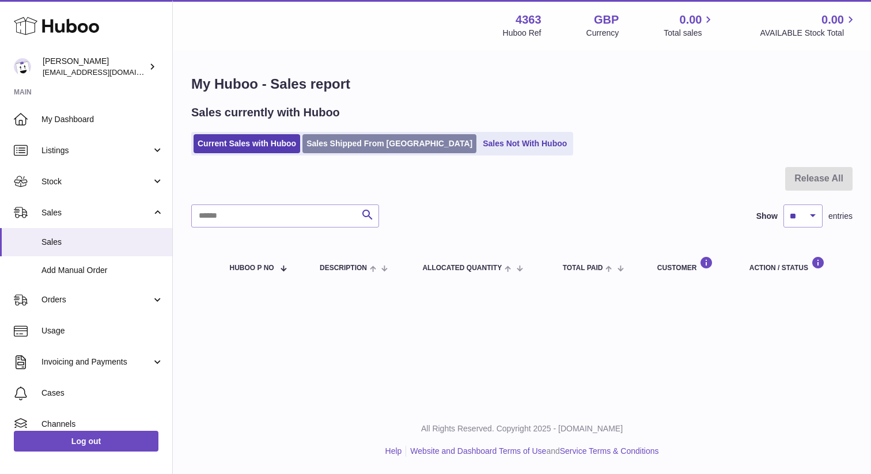 This screenshot has height=474, width=871. I want to click on a: Current Sales with Huboo, so click(247, 144).